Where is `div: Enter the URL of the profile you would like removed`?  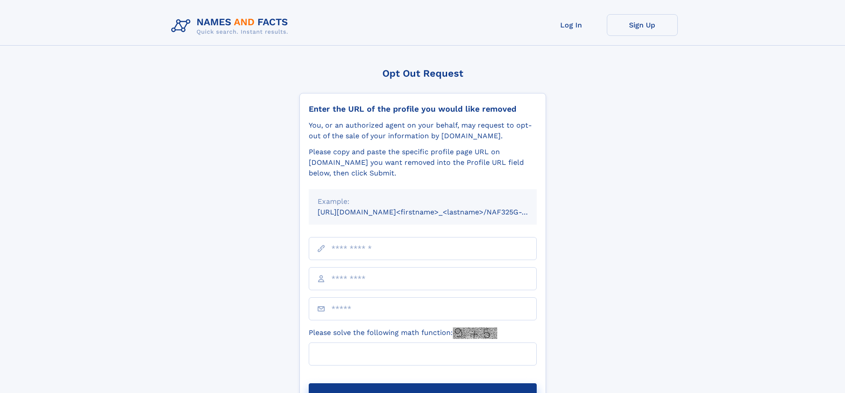 div: Enter the URL of the profile you would like removed is located at coordinates (423, 109).